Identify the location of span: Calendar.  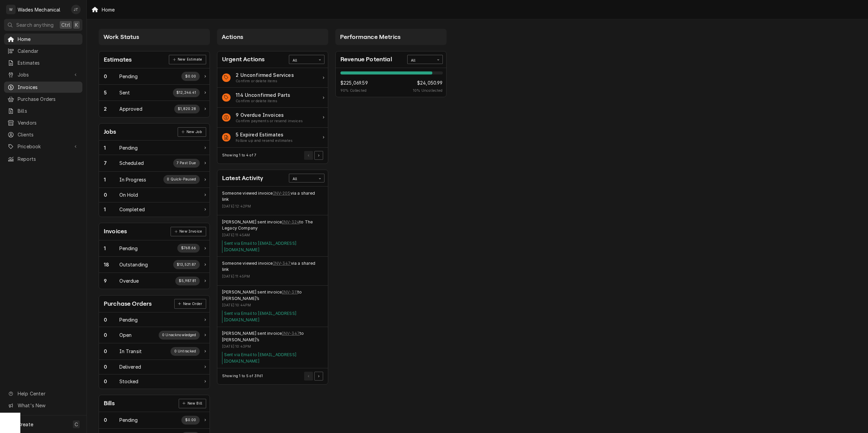
(48, 51).